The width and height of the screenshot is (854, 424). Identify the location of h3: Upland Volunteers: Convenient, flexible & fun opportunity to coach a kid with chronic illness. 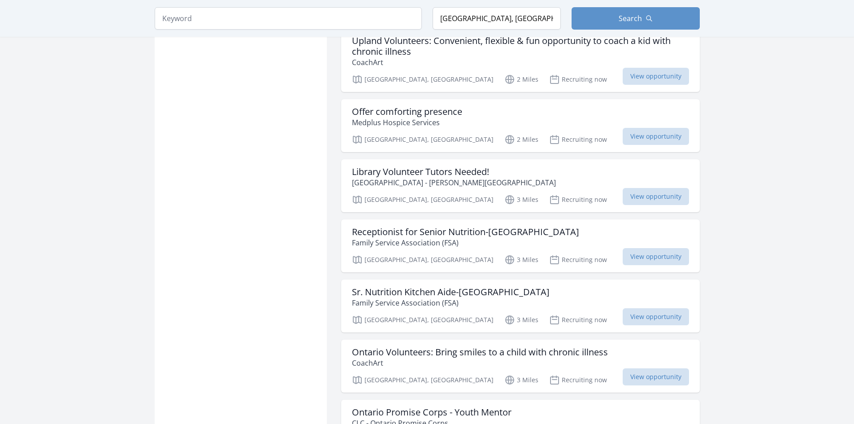
(521, 46).